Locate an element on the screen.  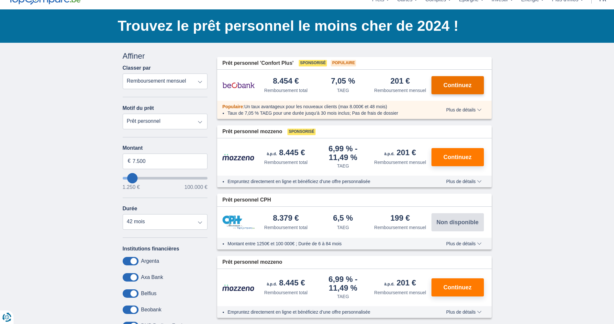
label: Montant is located at coordinates (165, 148).